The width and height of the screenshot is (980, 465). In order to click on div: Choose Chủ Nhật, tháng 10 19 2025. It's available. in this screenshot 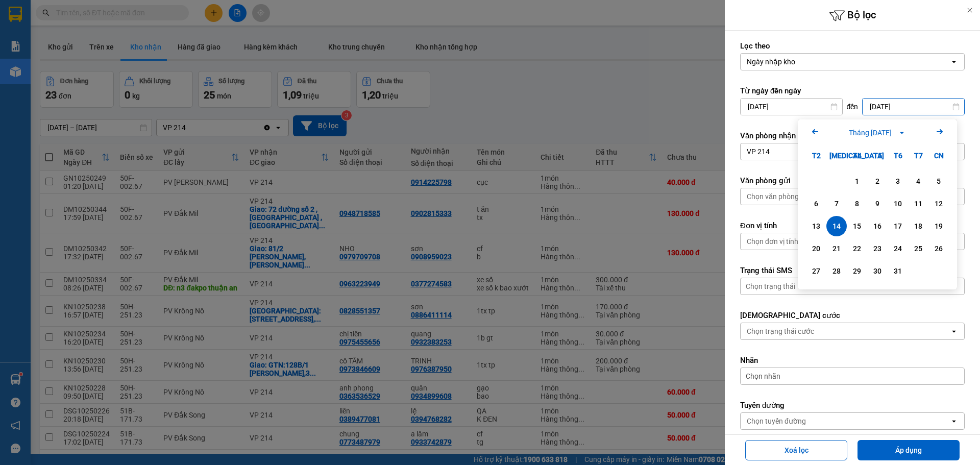, I will do `click(939, 226)`.